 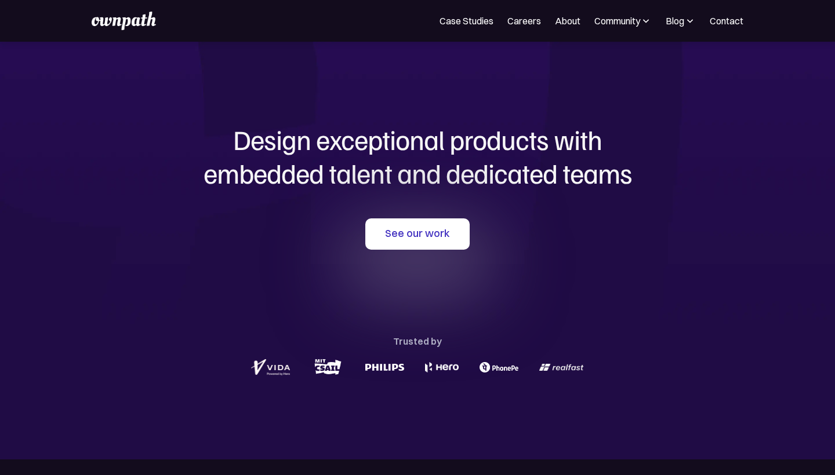 What do you see at coordinates (726, 21) in the screenshot?
I see `a: Contact` at bounding box center [726, 21].